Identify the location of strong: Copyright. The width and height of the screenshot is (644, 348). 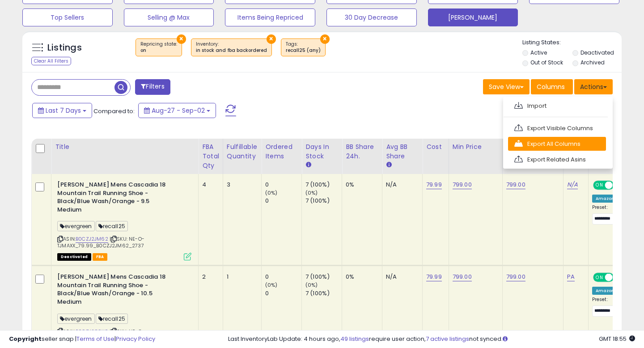
(25, 339).